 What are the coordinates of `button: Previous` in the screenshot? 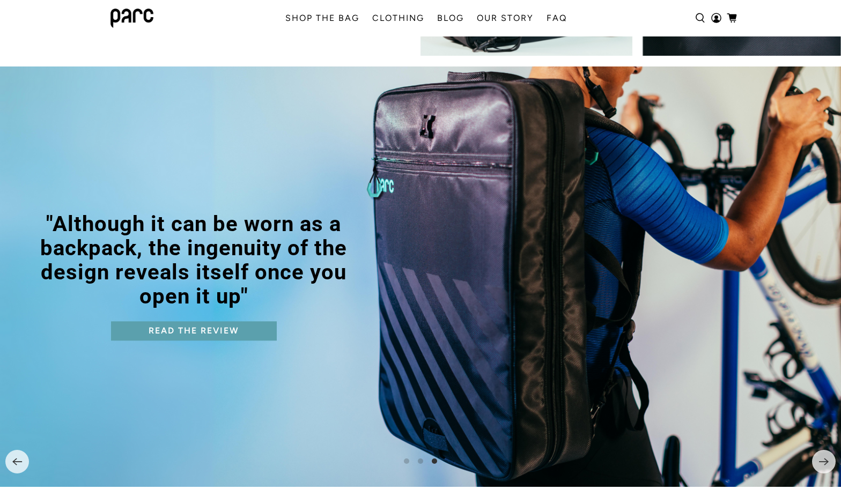 It's located at (17, 462).